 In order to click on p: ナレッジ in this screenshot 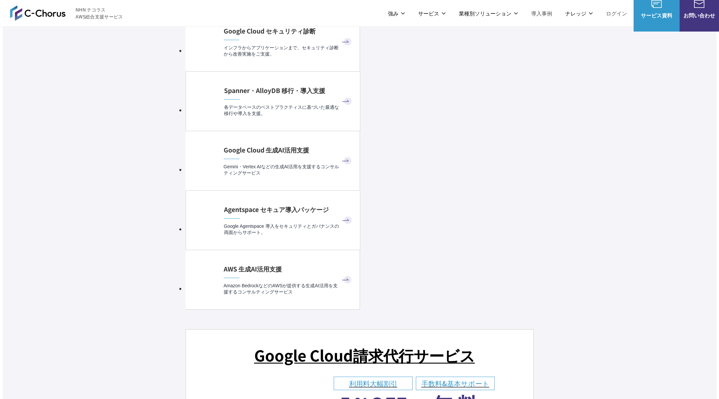, I will do `click(579, 13)`.